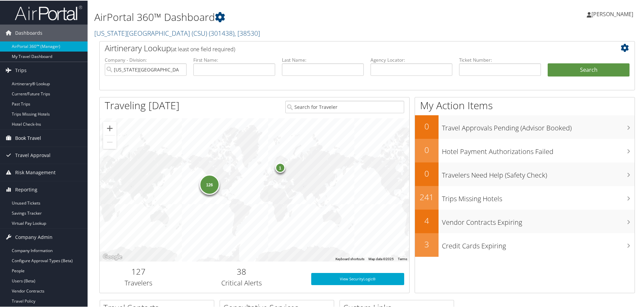  I want to click on label: Last Name:, so click(323, 59).